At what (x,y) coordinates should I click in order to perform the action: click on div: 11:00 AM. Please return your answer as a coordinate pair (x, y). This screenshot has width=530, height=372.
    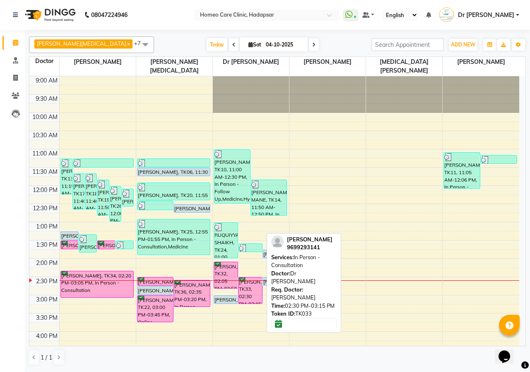
    Looking at the image, I should click on (45, 153).